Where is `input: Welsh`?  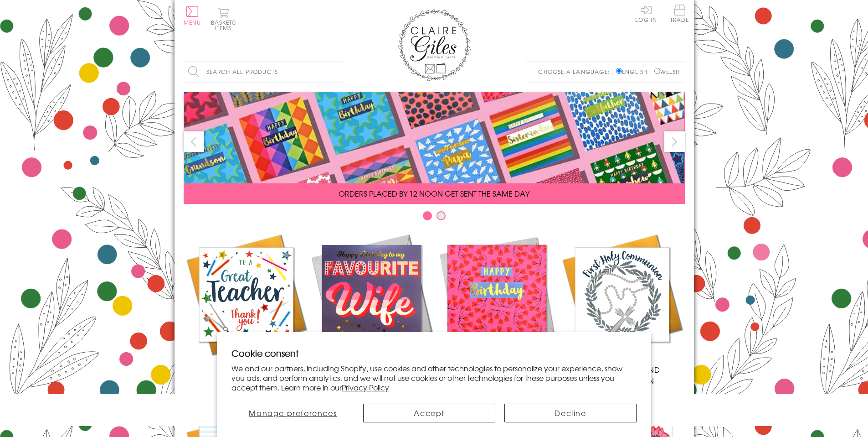
input: Welsh is located at coordinates (657, 70).